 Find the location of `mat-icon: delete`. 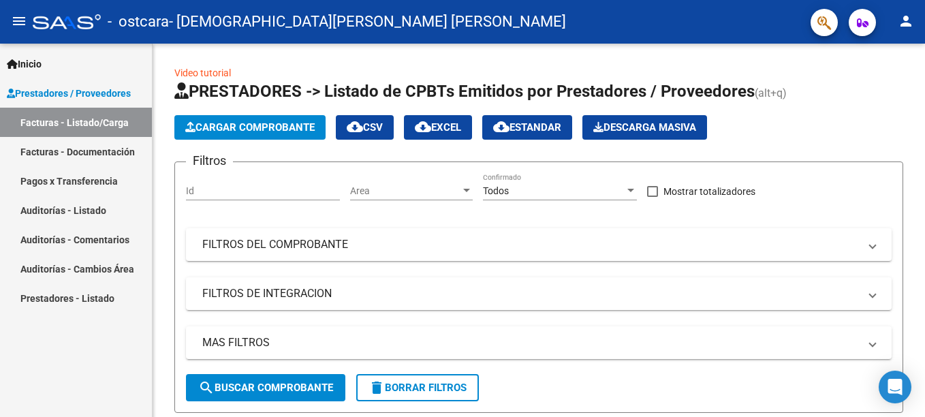

mat-icon: delete is located at coordinates (377, 388).